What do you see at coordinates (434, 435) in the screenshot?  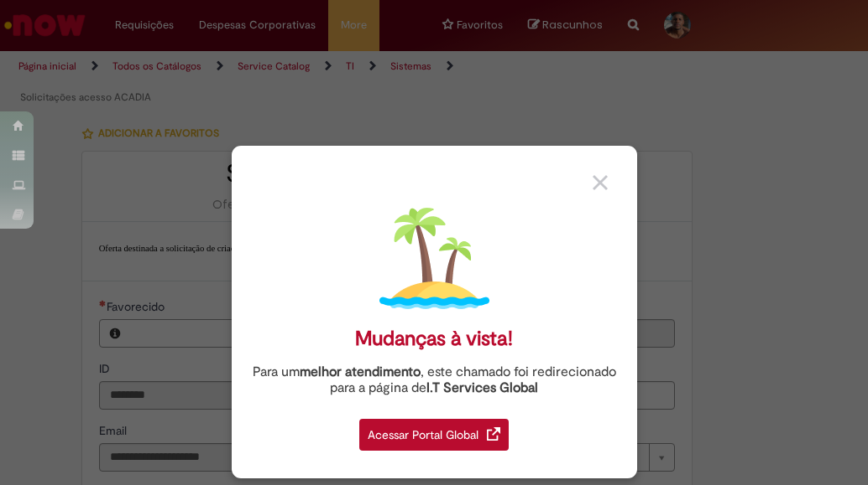 I see `div: Acessar Portal Global` at bounding box center [434, 435].